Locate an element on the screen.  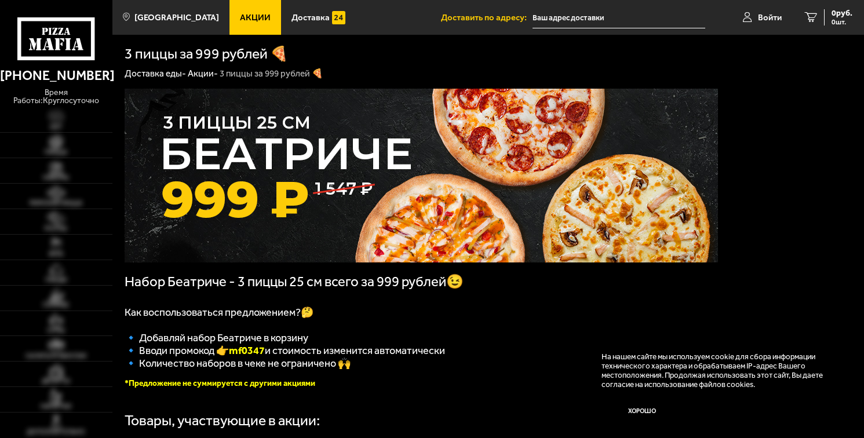
img: 15daf4d41897b9f0e9f617042186c801.svg is located at coordinates (338, 17).